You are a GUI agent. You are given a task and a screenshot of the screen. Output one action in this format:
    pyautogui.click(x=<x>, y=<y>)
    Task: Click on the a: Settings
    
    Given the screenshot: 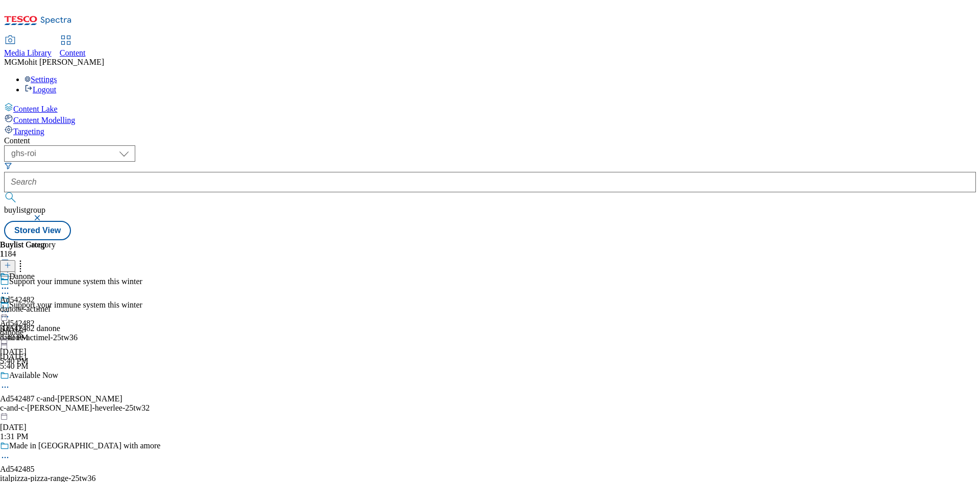 What is the action you would take?
    pyautogui.click(x=41, y=79)
    